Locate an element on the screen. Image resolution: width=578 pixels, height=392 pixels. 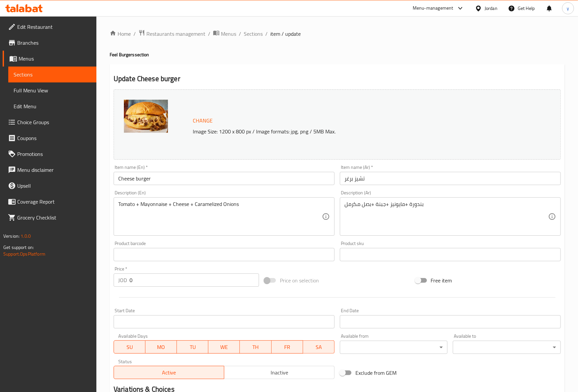
a: Menu disclaimer is located at coordinates (49, 170).